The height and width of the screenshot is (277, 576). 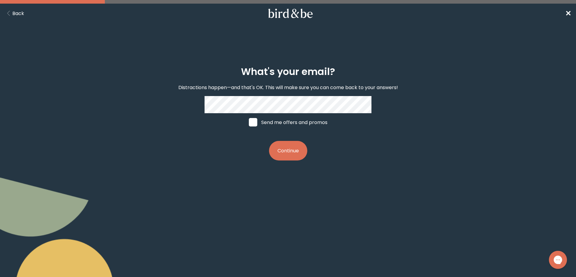 I want to click on p: Distractions happen—and that's OK. This will make sure you can come back to your answers!, so click(x=288, y=87).